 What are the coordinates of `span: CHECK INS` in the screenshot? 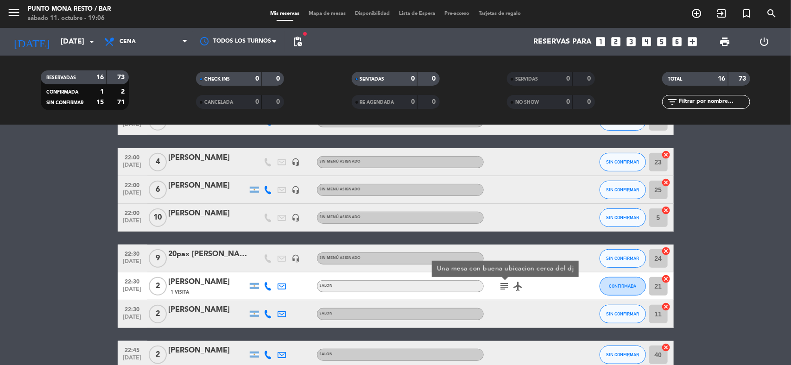 It's located at (217, 79).